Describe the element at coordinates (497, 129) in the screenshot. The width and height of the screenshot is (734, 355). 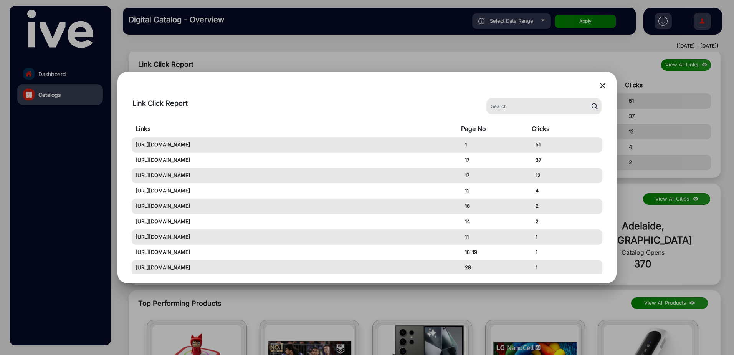
I see `td: Page No` at that location.